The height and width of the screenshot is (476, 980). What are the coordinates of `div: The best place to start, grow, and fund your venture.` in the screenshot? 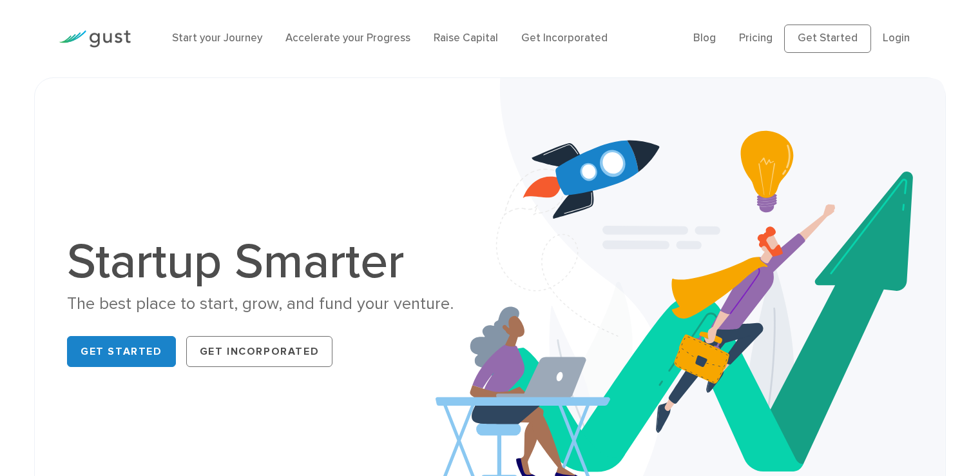 It's located at (273, 304).